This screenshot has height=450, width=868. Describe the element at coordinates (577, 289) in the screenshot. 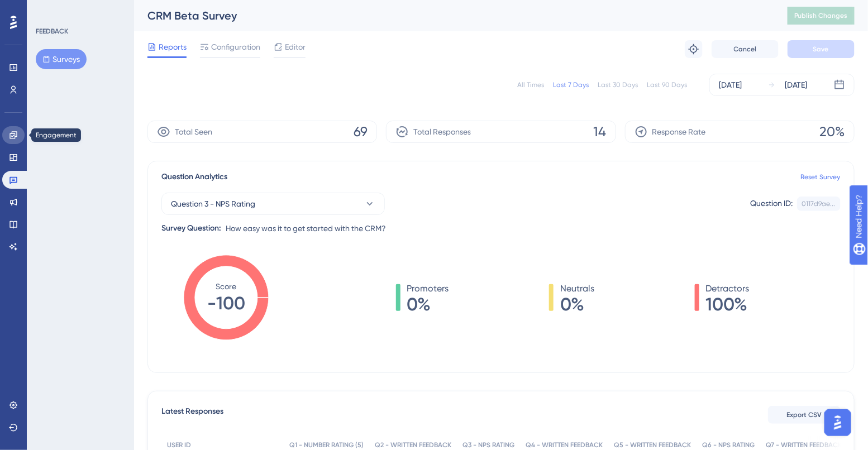

I see `span: Neutrals` at that location.